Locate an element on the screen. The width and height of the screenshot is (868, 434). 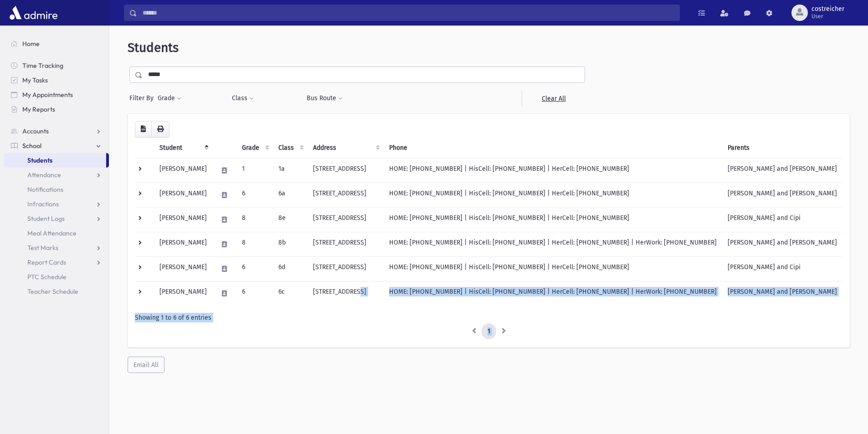
span: Time Tracking is located at coordinates (43, 65).